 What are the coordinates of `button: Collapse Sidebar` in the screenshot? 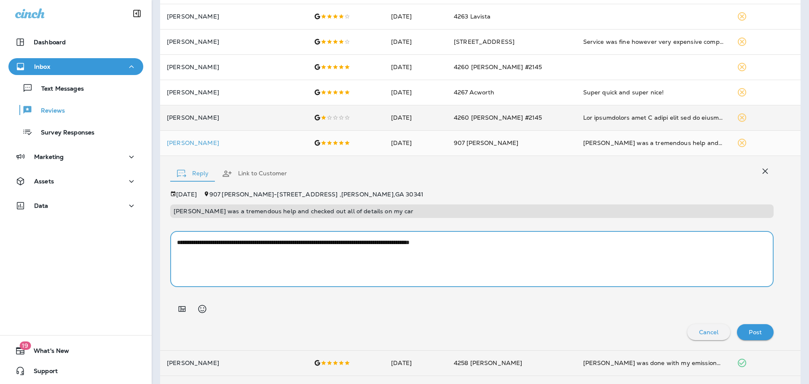 It's located at (137, 13).